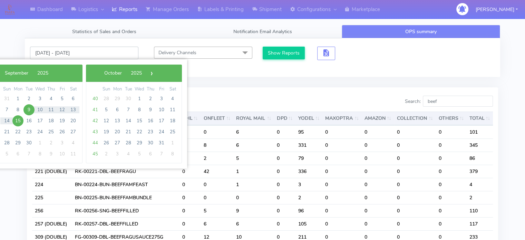 The height and width of the screenshot is (240, 525). Describe the element at coordinates (421, 31) in the screenshot. I see `span: OPS summary` at that location.